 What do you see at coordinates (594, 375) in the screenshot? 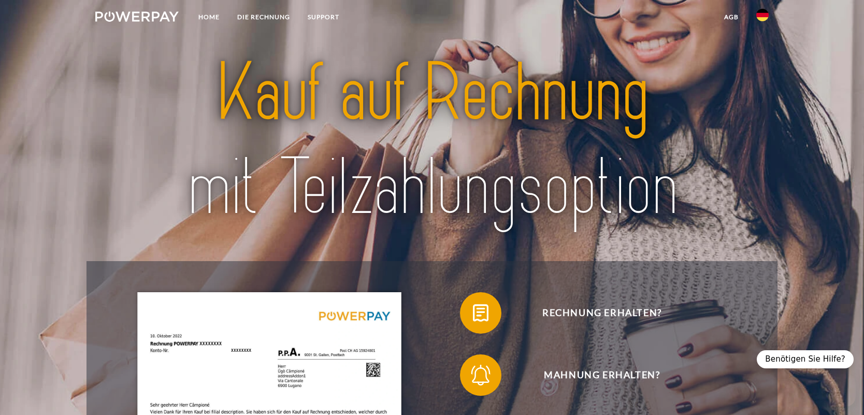
I see `button: Mahnung erhalten?` at bounding box center [594, 375].